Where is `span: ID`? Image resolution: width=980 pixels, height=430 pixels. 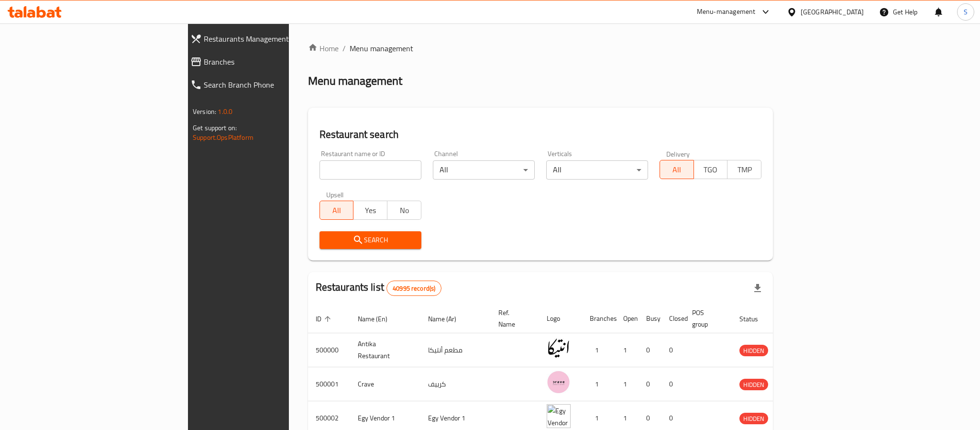 span: ID is located at coordinates (325, 319).